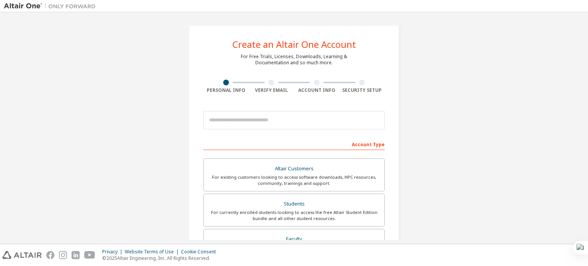 Image resolution: width=588 pixels, height=266 pixels. I want to click on div: For existing customers looking to access software downloads, HPC resources, community, trainings ..., so click(294, 180).